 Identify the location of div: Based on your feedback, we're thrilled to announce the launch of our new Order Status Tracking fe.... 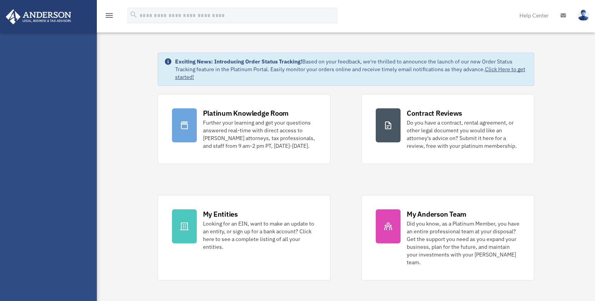
(351, 69).